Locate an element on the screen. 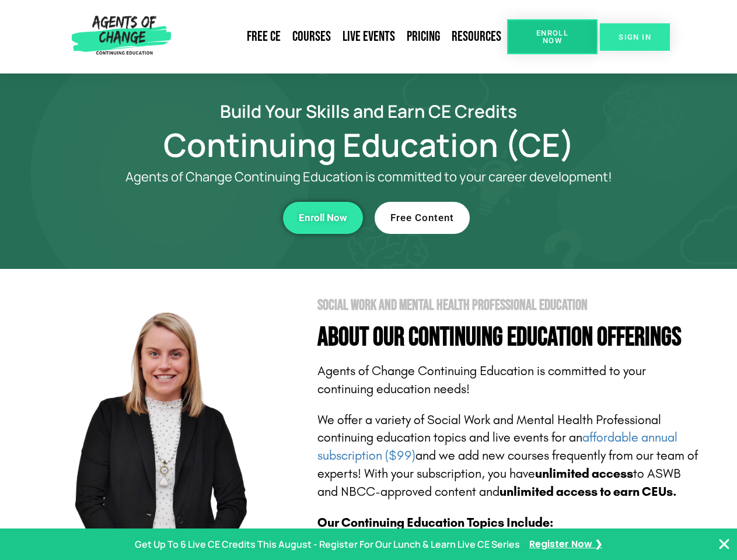  nav: Menu is located at coordinates (341, 37).